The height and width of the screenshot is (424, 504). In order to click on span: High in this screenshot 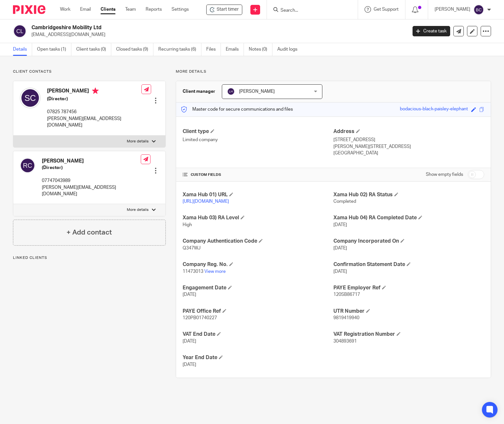, I will do `click(187, 225)`.